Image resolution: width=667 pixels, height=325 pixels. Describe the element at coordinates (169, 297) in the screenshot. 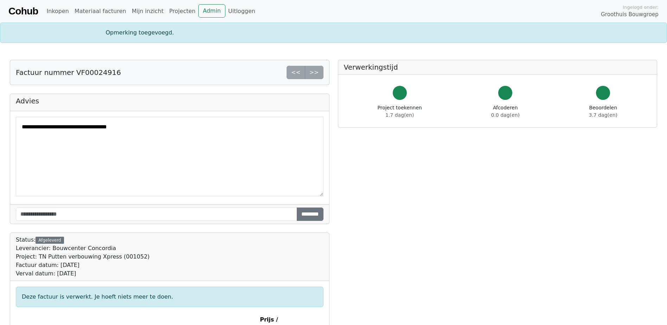

I see `div: Deze factuur is verwerkt. Je hoeft niets meer te doen.` at that location.